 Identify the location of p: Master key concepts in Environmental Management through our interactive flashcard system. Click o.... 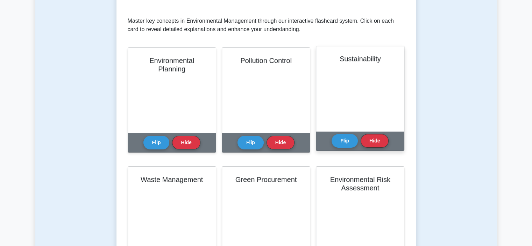
(266, 25).